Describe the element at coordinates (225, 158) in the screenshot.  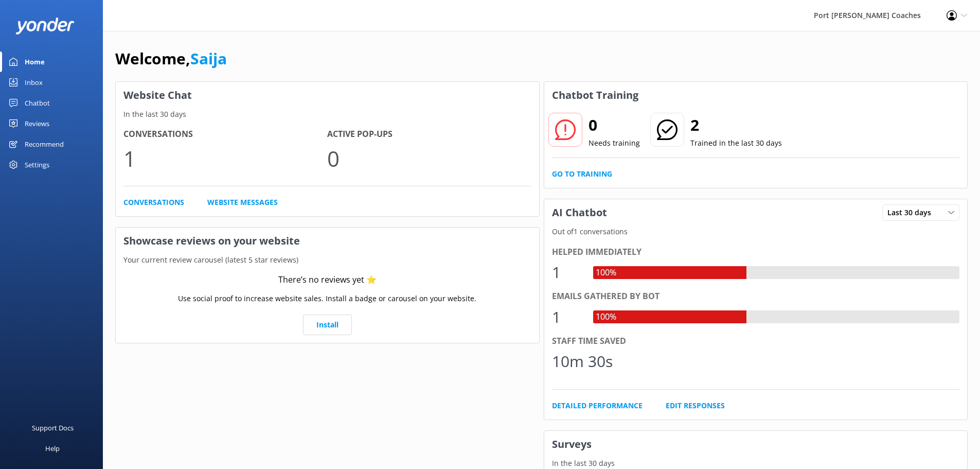
I see `p: 1` at that location.